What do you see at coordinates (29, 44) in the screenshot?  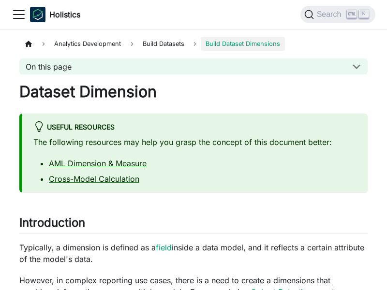 I see `a: Home page` at bounding box center [29, 44].